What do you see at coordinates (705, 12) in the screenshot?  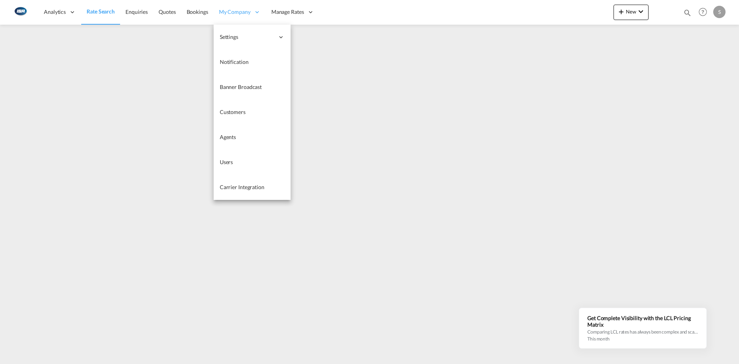 I see `div: Help` at bounding box center [705, 12].